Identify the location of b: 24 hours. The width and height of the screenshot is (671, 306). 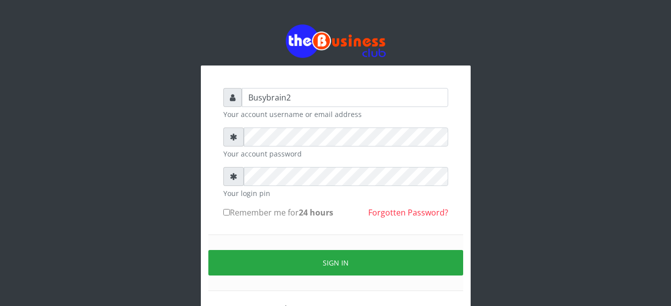
(316, 212).